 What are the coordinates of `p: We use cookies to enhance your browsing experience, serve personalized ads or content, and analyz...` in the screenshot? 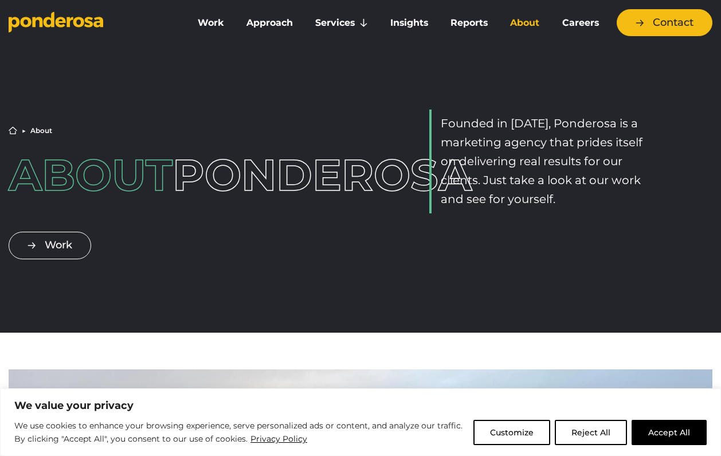 It's located at (240, 432).